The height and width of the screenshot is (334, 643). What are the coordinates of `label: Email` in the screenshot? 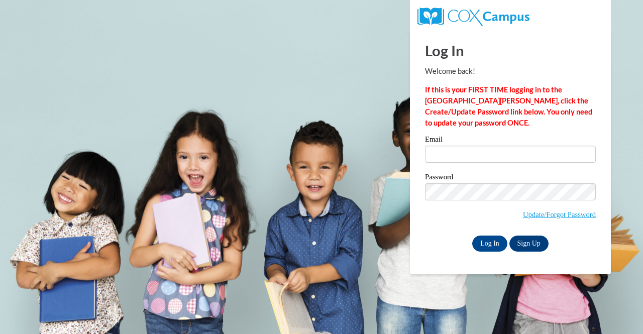 It's located at (510, 141).